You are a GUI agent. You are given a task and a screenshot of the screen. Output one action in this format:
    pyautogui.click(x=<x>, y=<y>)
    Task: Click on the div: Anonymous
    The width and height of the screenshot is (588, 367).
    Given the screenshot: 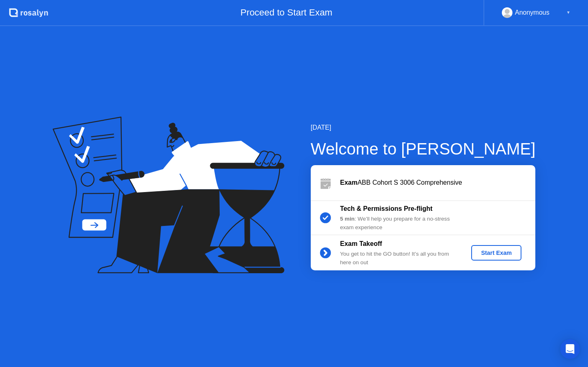 What is the action you would take?
    pyautogui.click(x=532, y=13)
    